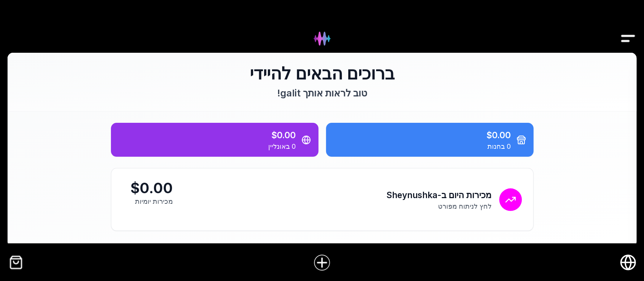 This screenshot has height=281, width=644. I want to click on div: 0 באונליין, so click(207, 146).